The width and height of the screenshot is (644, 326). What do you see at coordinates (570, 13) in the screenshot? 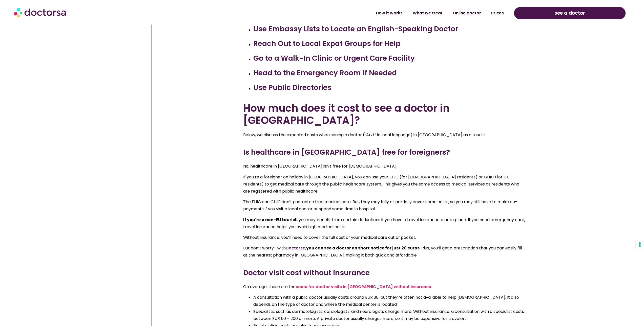
I see `span: see a doctor` at bounding box center [570, 13].